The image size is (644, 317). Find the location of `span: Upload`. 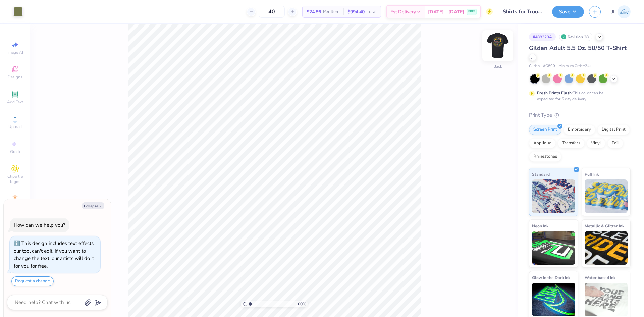

span: Upload is located at coordinates (15, 127).